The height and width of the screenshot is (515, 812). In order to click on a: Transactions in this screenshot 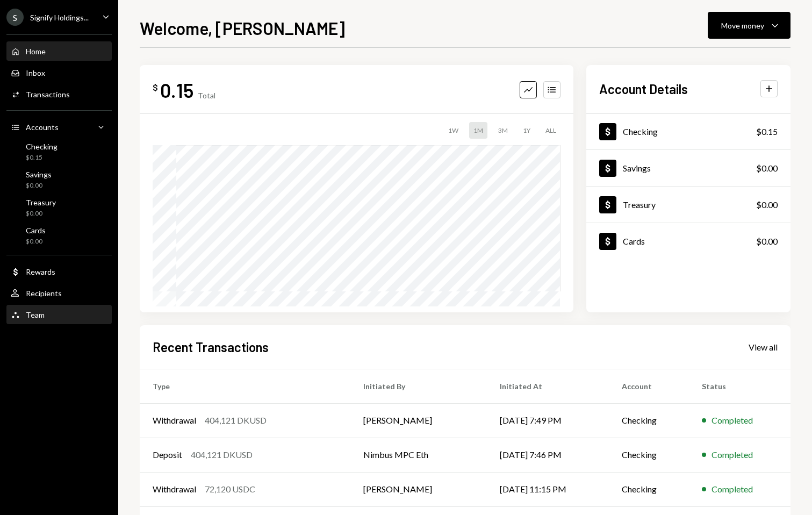, I will do `click(59, 94)`.